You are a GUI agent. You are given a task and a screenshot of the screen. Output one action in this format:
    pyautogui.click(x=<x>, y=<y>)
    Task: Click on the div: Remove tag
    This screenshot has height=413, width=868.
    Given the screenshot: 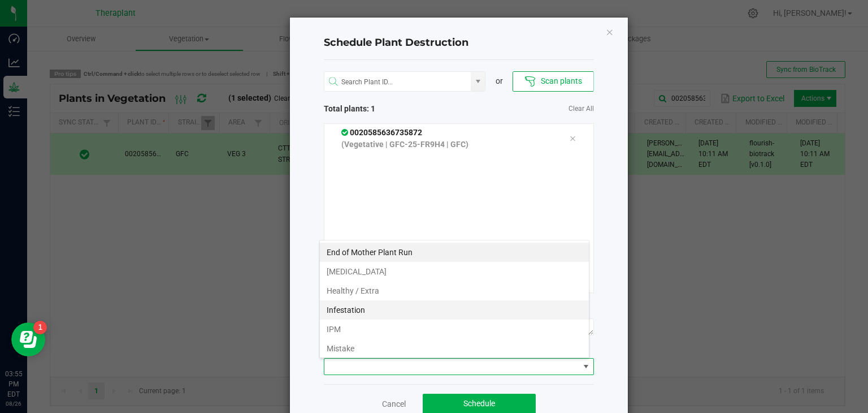 What is the action you would take?
    pyautogui.click(x=572, y=138)
    